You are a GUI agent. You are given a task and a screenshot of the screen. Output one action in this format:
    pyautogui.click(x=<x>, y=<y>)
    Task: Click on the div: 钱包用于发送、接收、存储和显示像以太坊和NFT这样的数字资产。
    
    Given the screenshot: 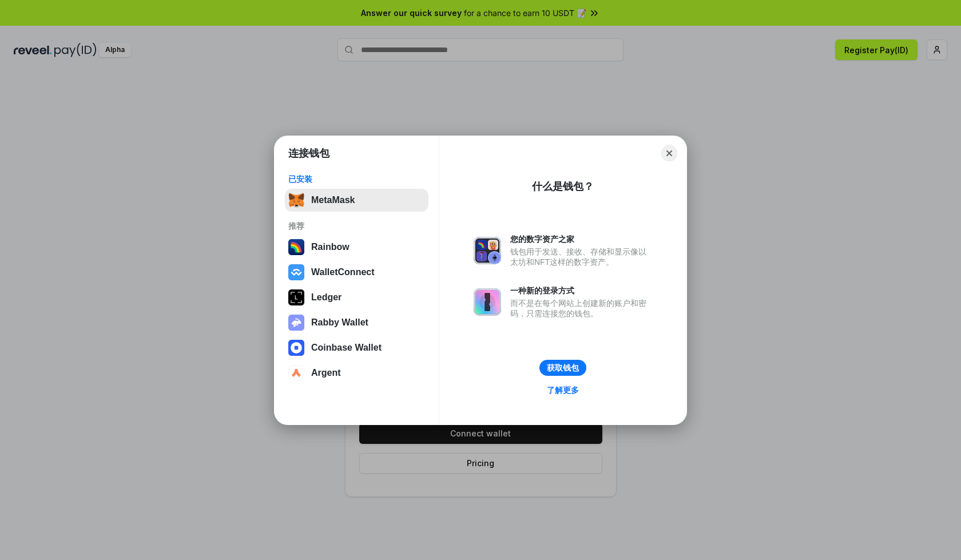 What is the action you would take?
    pyautogui.click(x=581, y=257)
    